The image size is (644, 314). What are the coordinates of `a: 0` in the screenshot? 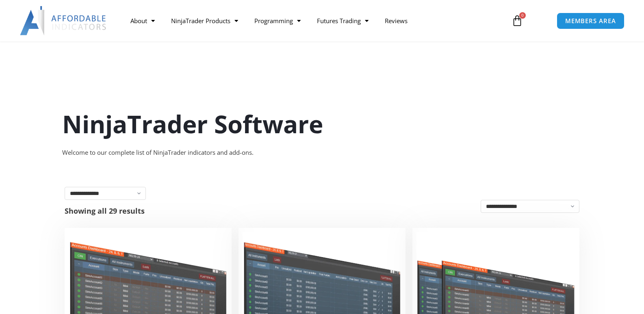 It's located at (517, 21).